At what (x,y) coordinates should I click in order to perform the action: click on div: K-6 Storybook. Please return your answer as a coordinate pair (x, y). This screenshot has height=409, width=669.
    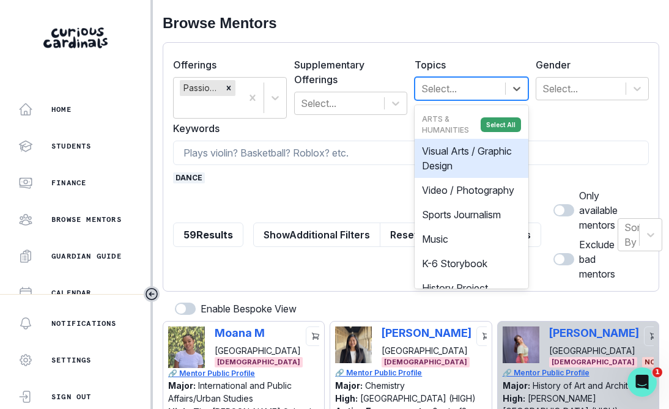
    Looking at the image, I should click on (471, 263).